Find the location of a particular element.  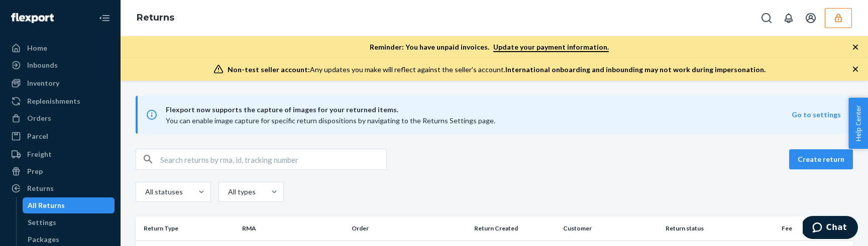

div: Inbounds is located at coordinates (42, 65).